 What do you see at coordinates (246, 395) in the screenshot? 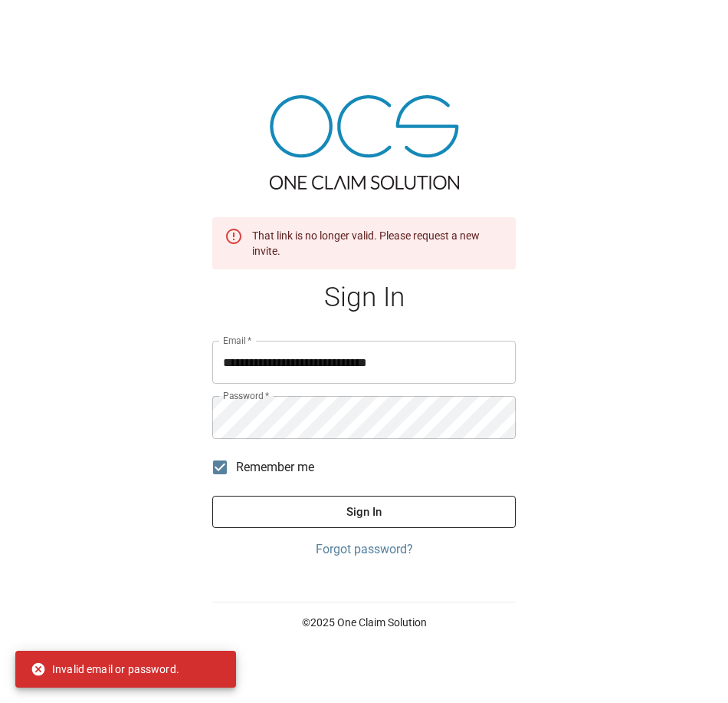
I see `label: Password` at bounding box center [246, 395].